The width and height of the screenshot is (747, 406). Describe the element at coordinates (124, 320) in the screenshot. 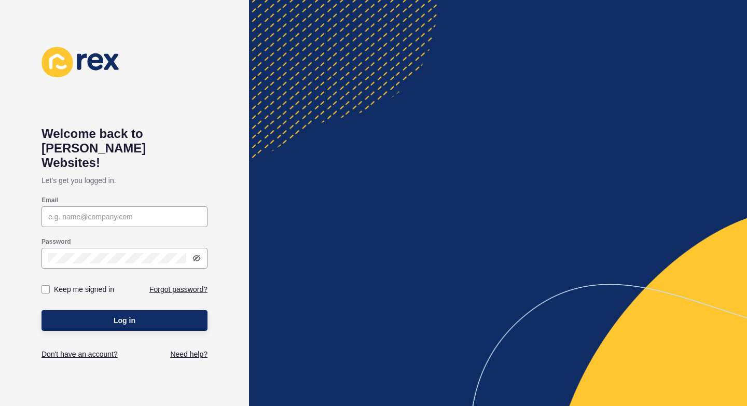

I see `button: Log in` at that location.